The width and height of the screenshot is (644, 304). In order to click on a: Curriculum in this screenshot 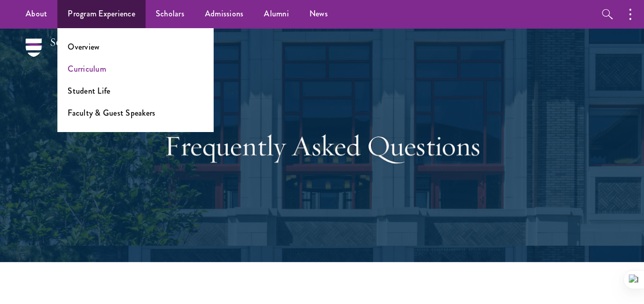, I will do `click(87, 69)`.